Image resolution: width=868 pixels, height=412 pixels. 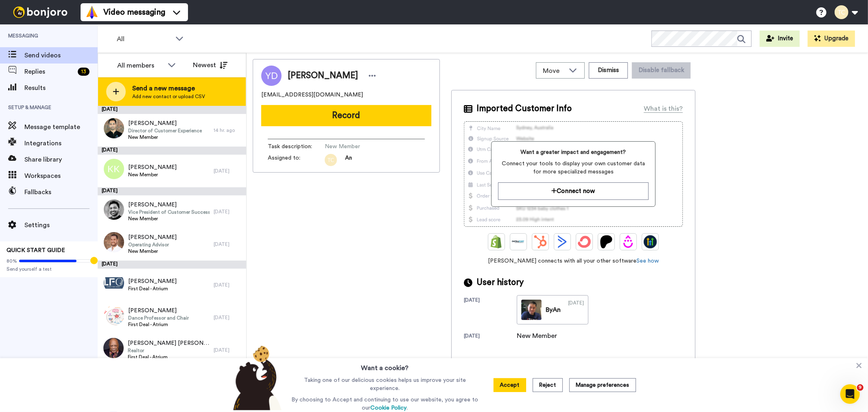 What do you see at coordinates (780, 39) in the screenshot?
I see `a: Invite` at bounding box center [780, 39].